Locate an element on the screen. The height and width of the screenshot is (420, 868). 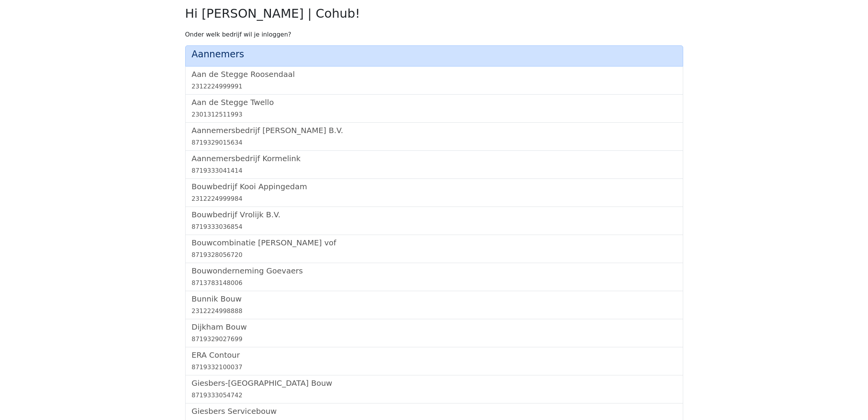
div: 8719328056720 is located at coordinates (434, 255).